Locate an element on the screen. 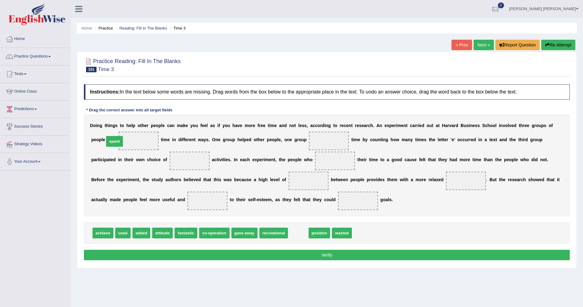 This screenshot has height=307, width=583. span: 0 is located at coordinates (501, 5).